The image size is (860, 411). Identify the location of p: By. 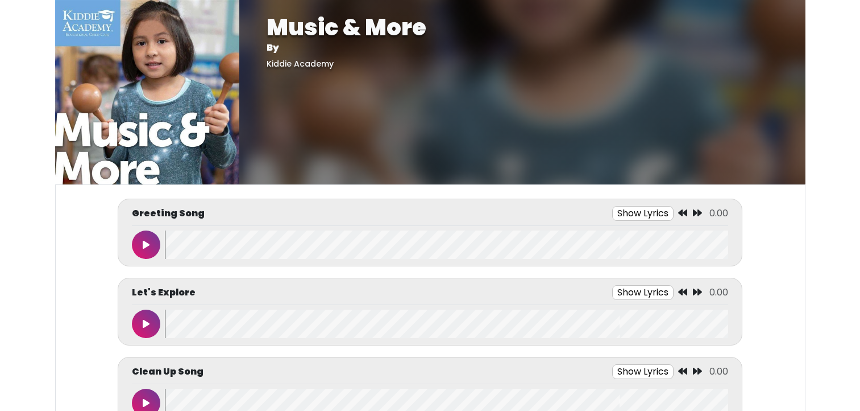
(523, 48).